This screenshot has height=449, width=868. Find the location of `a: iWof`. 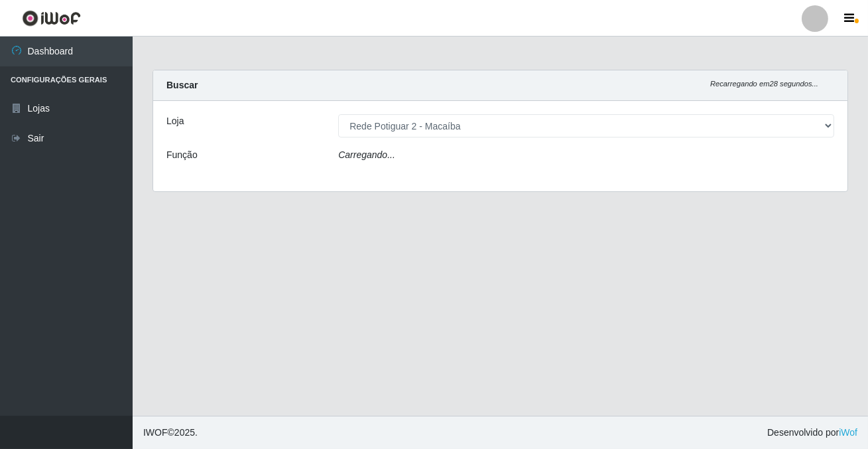

a: iWof is located at coordinates (849, 433).